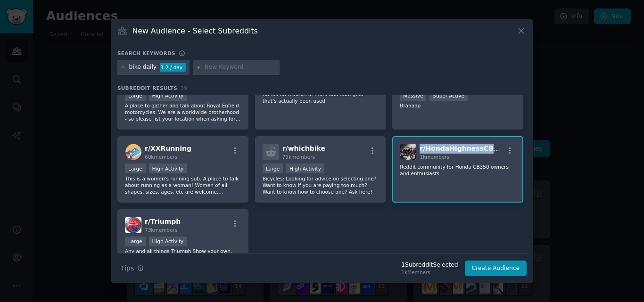  What do you see at coordinates (241, 68) in the screenshot?
I see `input: New Keyword` at bounding box center [241, 68].